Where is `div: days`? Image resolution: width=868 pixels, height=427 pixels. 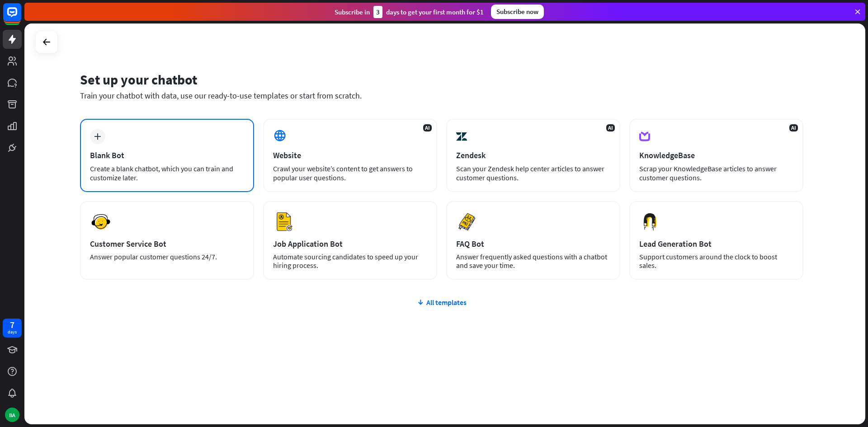
div: days is located at coordinates (12, 332).